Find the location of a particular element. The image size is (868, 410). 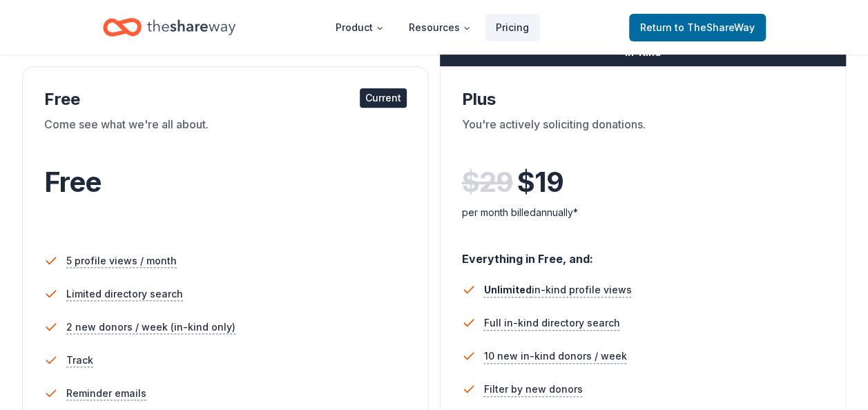

span: $ 19 is located at coordinates (540, 183).